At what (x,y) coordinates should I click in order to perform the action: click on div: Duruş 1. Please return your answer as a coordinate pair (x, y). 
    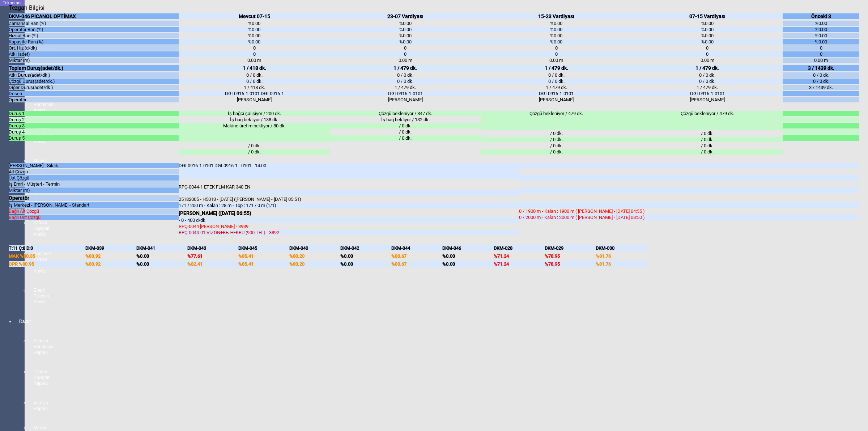
    Looking at the image, I should click on (94, 113).